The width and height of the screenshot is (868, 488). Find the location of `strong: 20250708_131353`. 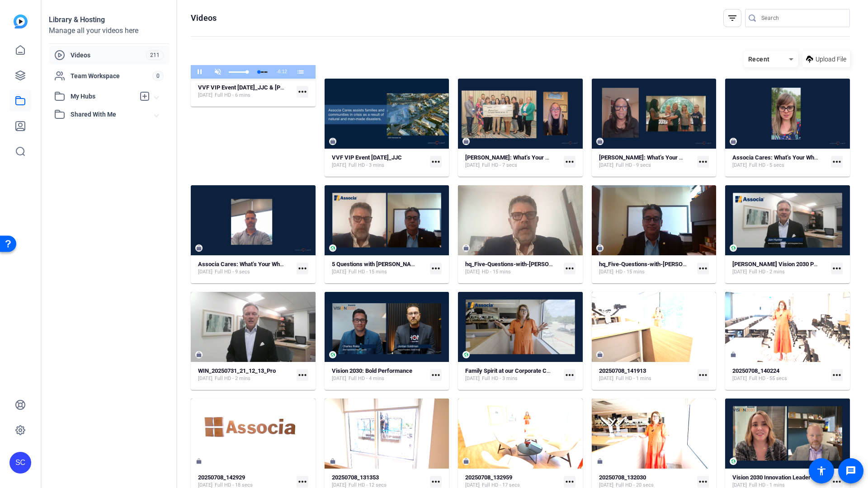

strong: 20250708_131353 is located at coordinates (355, 477).